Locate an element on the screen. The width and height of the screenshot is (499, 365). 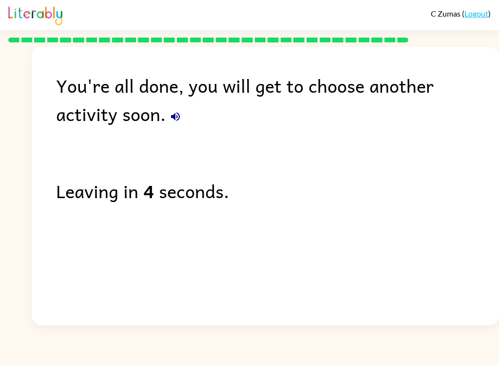
b: 4 is located at coordinates (149, 191).